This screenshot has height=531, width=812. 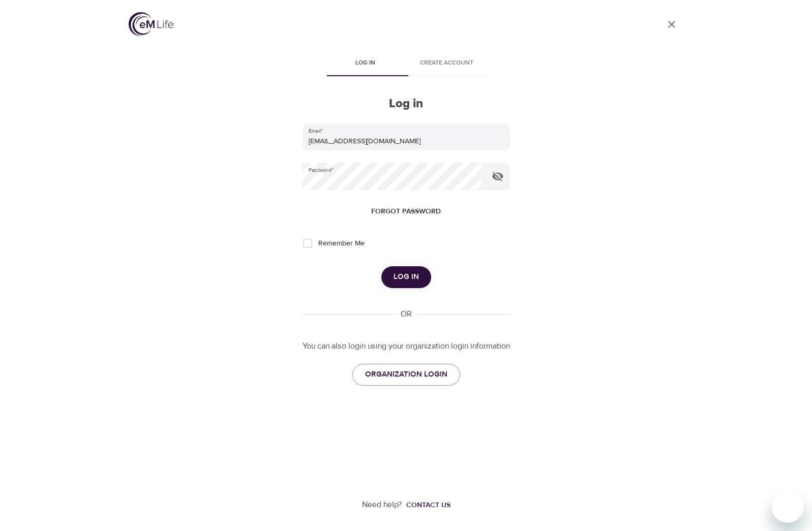 What do you see at coordinates (406, 64) in the screenshot?
I see `div: disabled tabs example` at bounding box center [406, 64].